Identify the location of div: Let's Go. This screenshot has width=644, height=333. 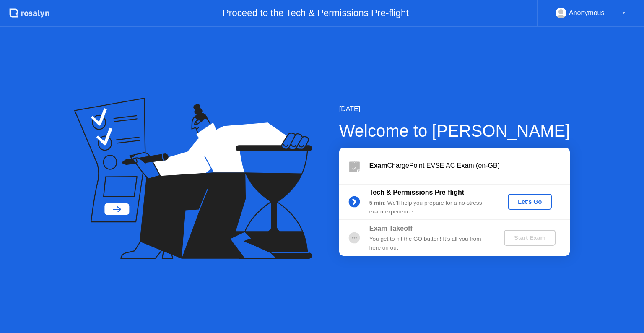
(530, 202).